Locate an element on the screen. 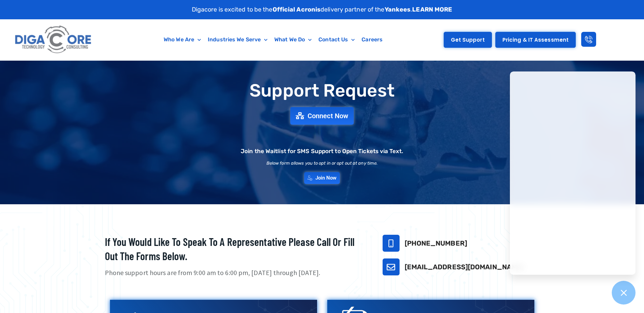  a: Connect Now is located at coordinates (322, 116).